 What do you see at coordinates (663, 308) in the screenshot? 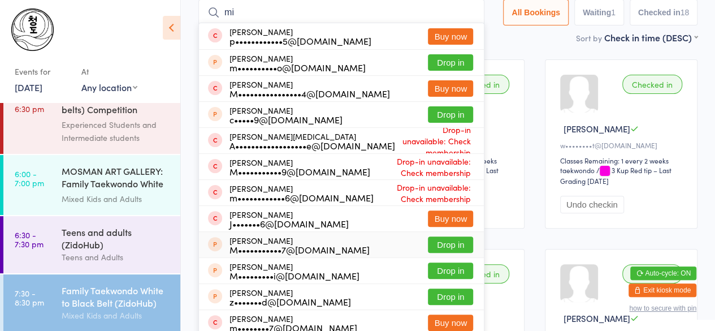
I see `button: how to secure with pin` at bounding box center [663, 308].